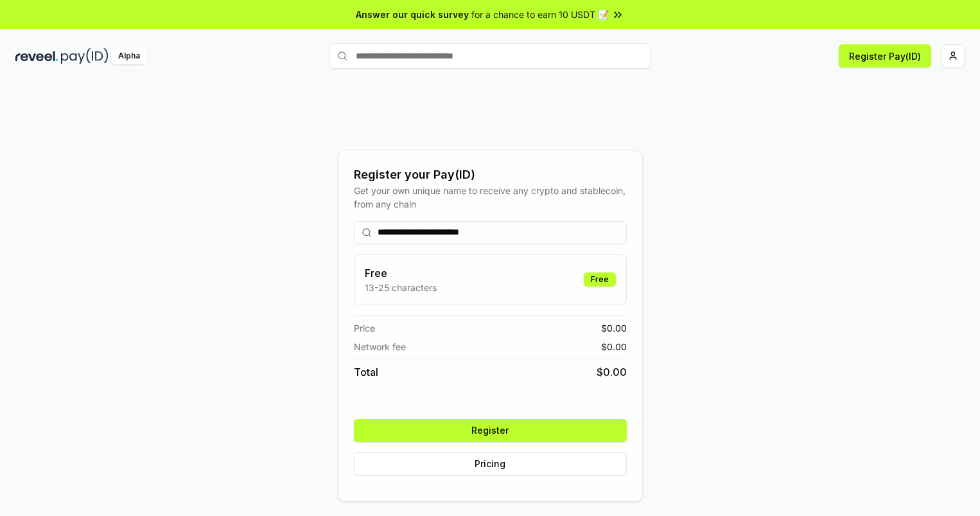 The image size is (980, 516). Describe the element at coordinates (412, 14) in the screenshot. I see `span: Answer our quick survey` at that location.